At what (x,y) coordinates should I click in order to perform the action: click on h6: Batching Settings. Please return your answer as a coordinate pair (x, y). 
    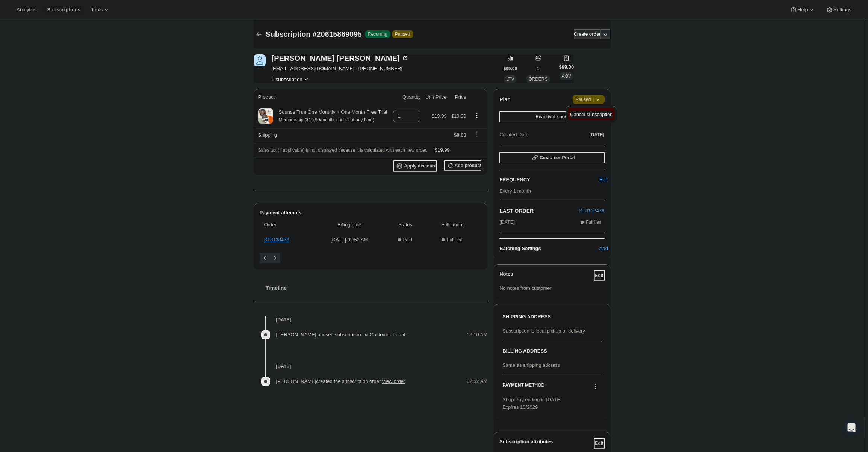
    Looking at the image, I should click on (551, 249).